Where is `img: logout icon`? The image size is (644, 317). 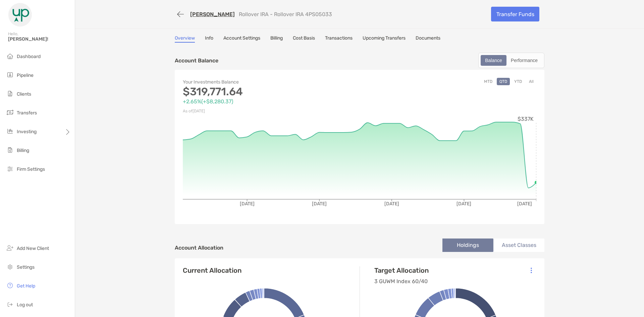 img: logout icon is located at coordinates (10, 304).